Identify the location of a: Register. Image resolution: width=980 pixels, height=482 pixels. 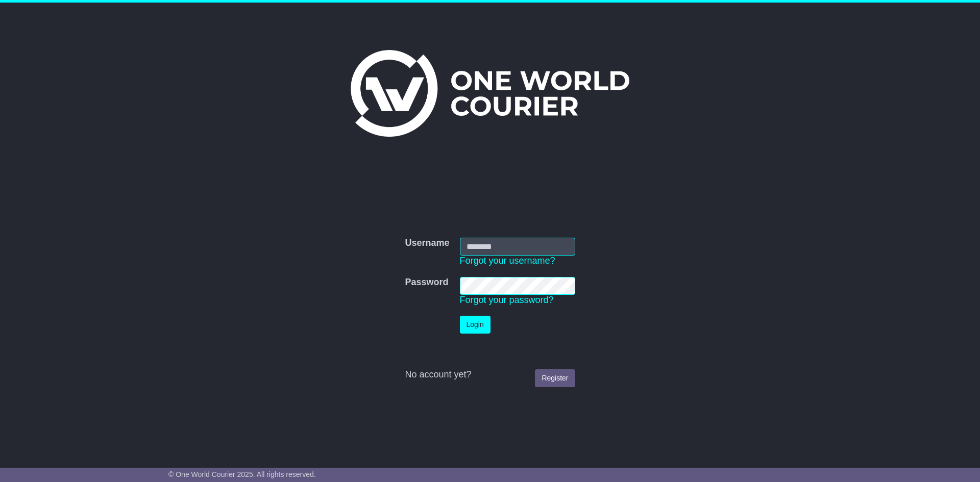
(555, 378).